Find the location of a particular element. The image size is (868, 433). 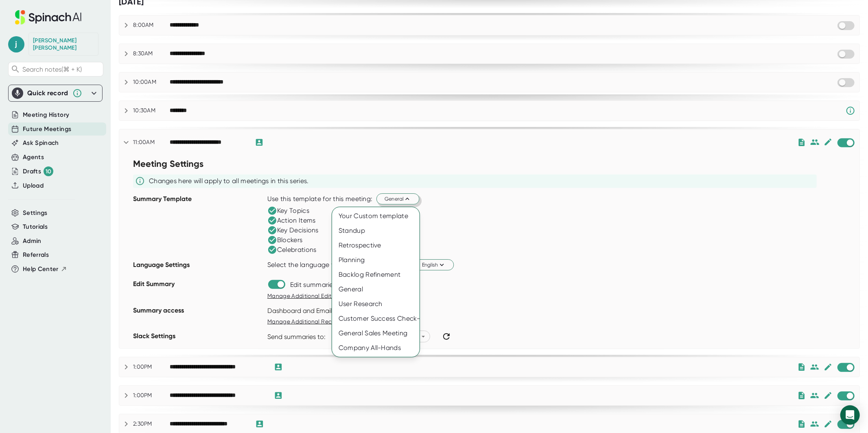

div: Customer Success Check-In is located at coordinates (375, 319).